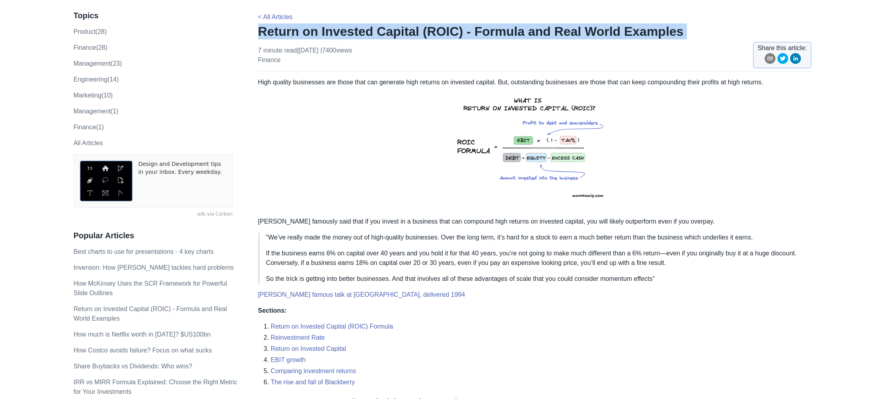 The image size is (885, 399). I want to click on h1: Return on Invested Capital (ROIC) - Formula and Real World Examples, so click(535, 31).